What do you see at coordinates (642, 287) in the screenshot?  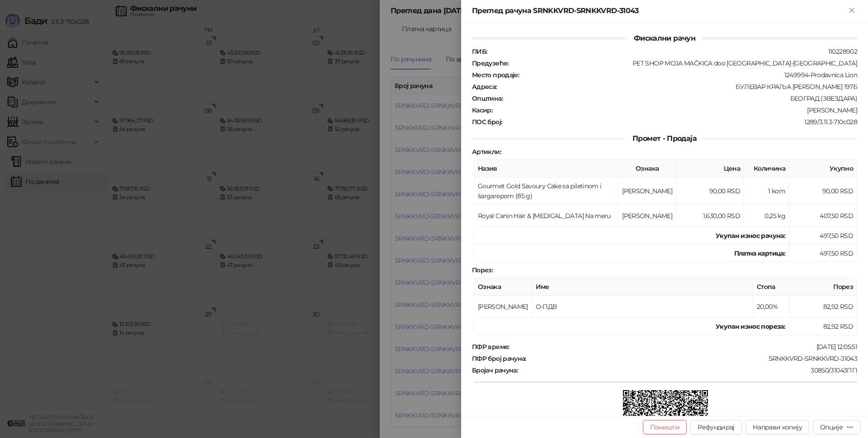 I see `th: Име` at bounding box center [642, 287].